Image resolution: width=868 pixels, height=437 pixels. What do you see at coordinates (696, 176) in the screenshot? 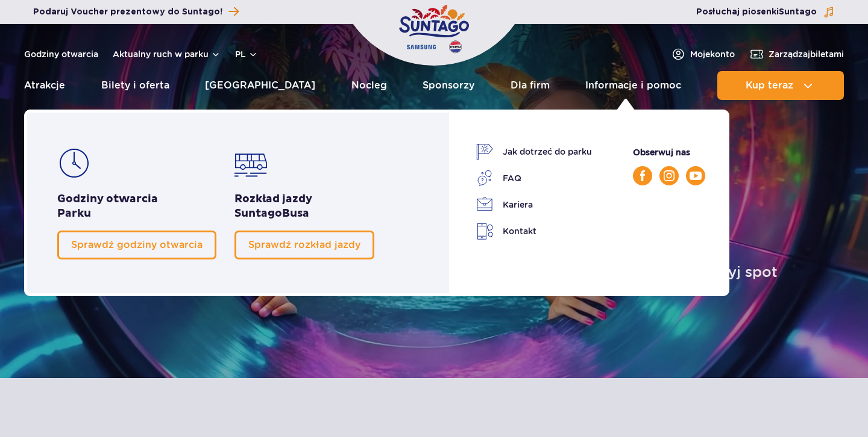
I see `img: YouTube` at bounding box center [696, 176].